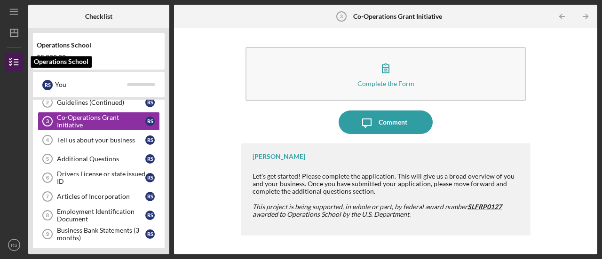  What do you see at coordinates (99, 215) in the screenshot?
I see `a: 8Employment Identification DocumentRS` at bounding box center [99, 215].